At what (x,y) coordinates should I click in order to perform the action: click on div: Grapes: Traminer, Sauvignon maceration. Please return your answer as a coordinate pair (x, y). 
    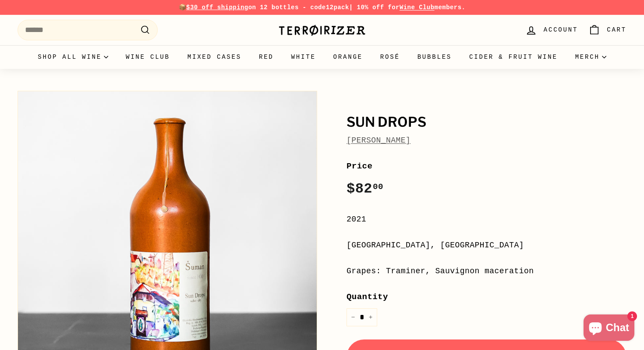
    Looking at the image, I should click on (487, 271).